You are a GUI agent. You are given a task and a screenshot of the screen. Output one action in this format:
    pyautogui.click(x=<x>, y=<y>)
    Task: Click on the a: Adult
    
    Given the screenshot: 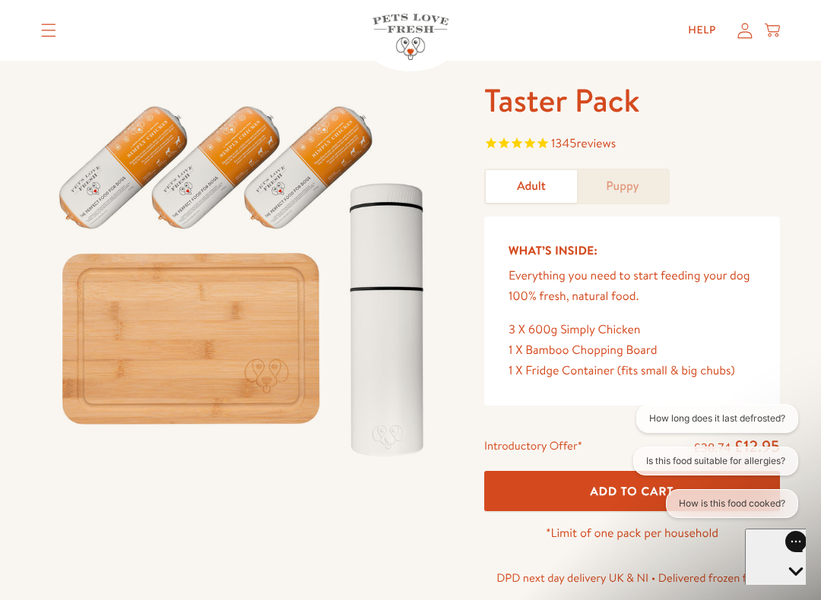 What is the action you would take?
    pyautogui.click(x=531, y=186)
    